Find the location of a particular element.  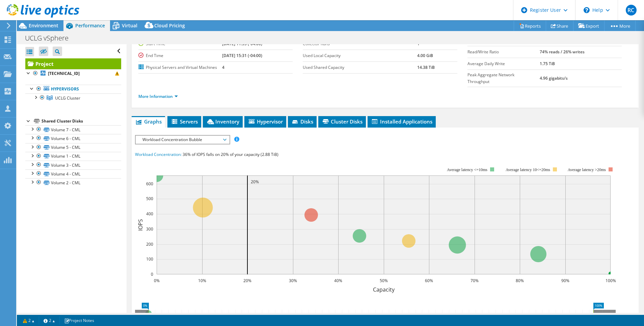

a: UCLG Cluster is located at coordinates (74, 98).